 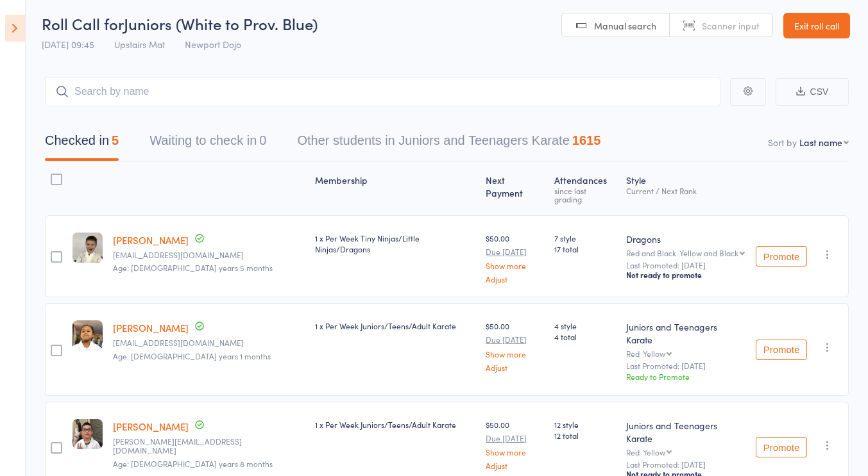 I want to click on button: Other students in Juniors and Teenagers Karate1615, so click(x=448, y=143).